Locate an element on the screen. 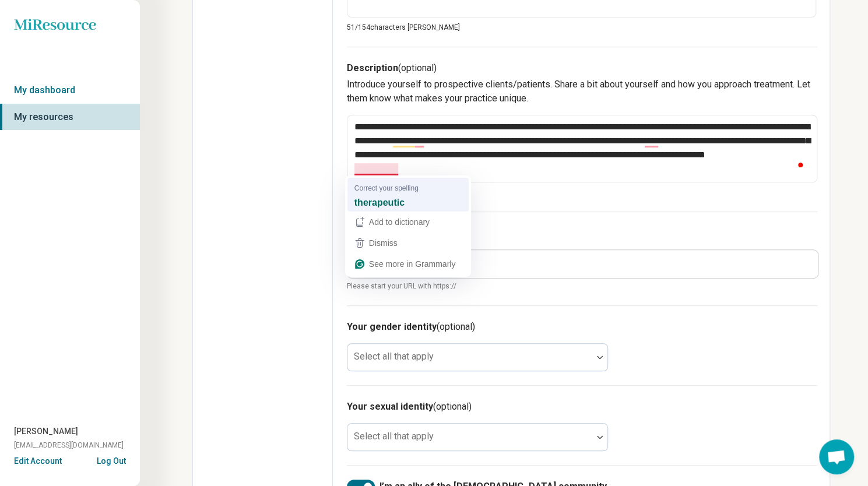 This screenshot has height=486, width=868. div: Open chat is located at coordinates (837, 457).